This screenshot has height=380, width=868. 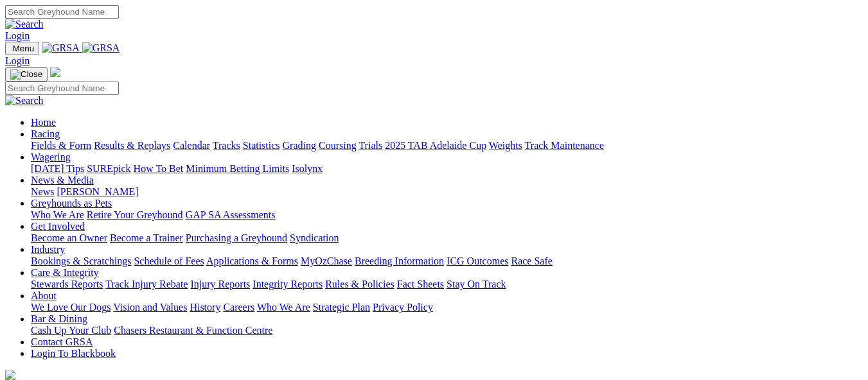 What do you see at coordinates (531, 261) in the screenshot?
I see `a: Race Safe` at bounding box center [531, 261].